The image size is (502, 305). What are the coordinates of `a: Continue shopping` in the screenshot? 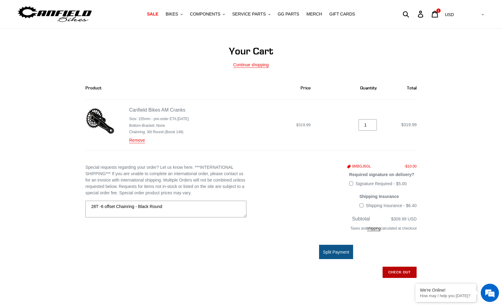 It's located at (251, 65).